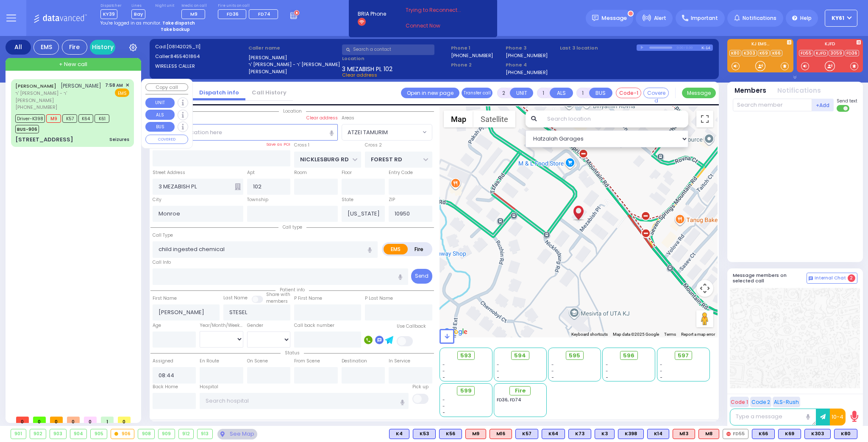 Image resolution: width=868 pixels, height=442 pixels. I want to click on label: Assigned, so click(163, 361).